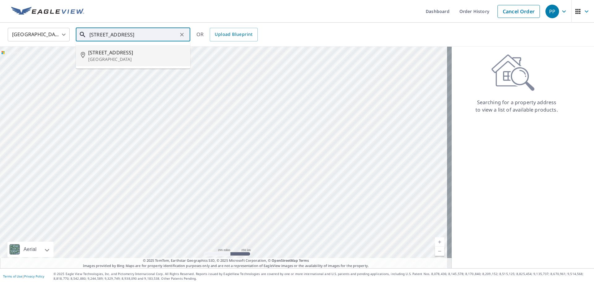  I want to click on img: EV Logo, so click(48, 11).